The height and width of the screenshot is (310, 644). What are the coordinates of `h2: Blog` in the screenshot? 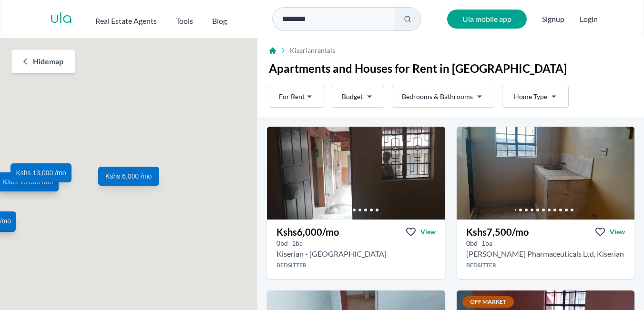 It's located at (219, 21).